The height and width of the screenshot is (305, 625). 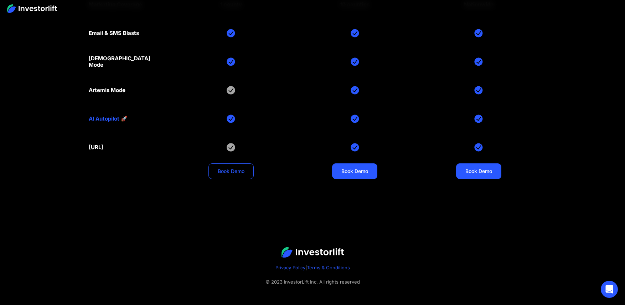 What do you see at coordinates (108, 119) in the screenshot?
I see `a: AI Autopilot 🚀` at bounding box center [108, 119].